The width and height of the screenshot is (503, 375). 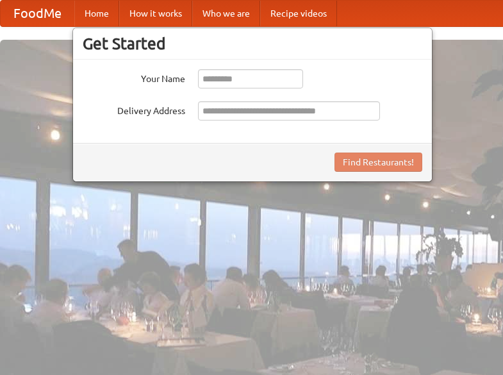 I want to click on a: FoodMe, so click(x=37, y=13).